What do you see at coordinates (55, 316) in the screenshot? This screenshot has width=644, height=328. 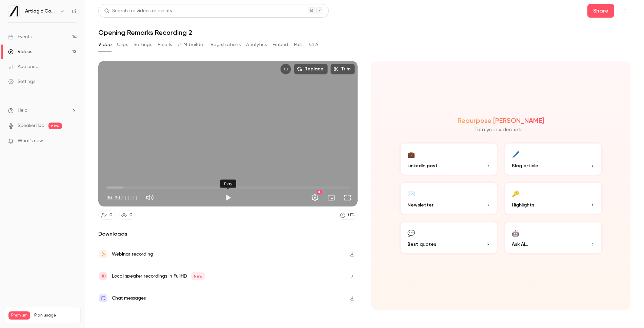 I see `span: Plan usage` at bounding box center [55, 316].